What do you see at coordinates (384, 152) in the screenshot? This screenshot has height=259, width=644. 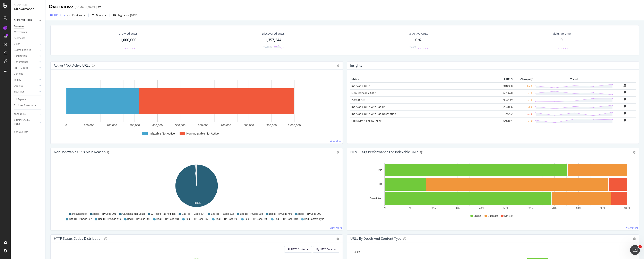 I see `div: HTML Tags Performance for Indexable URLs` at bounding box center [384, 152].